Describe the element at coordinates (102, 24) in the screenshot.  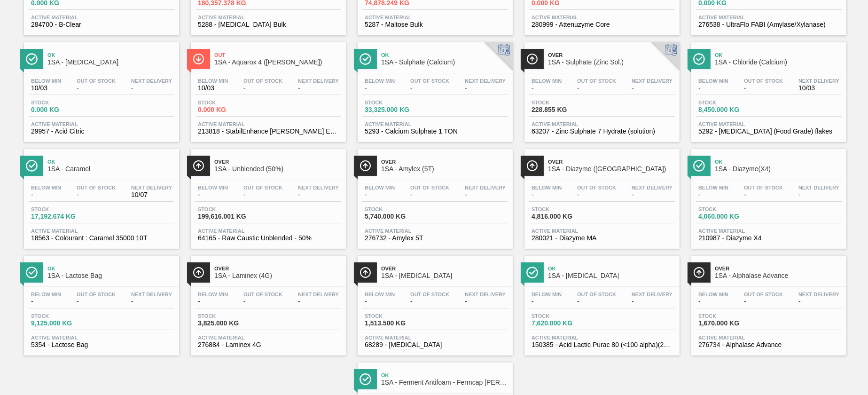
I see `span: 284700 - B-Clear` at that location.